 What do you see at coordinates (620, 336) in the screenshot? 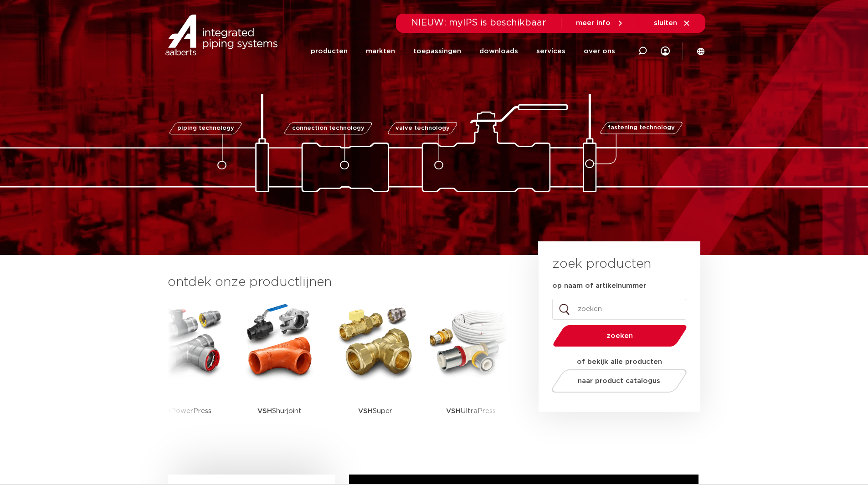
I see `span: zoeken` at bounding box center [620, 336].